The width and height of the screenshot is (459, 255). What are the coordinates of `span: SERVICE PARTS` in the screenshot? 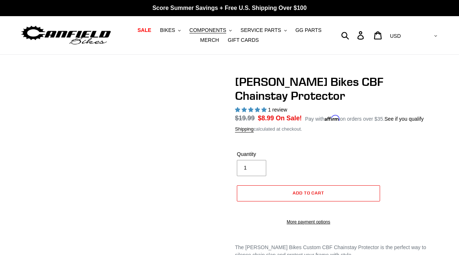 It's located at (261, 30).